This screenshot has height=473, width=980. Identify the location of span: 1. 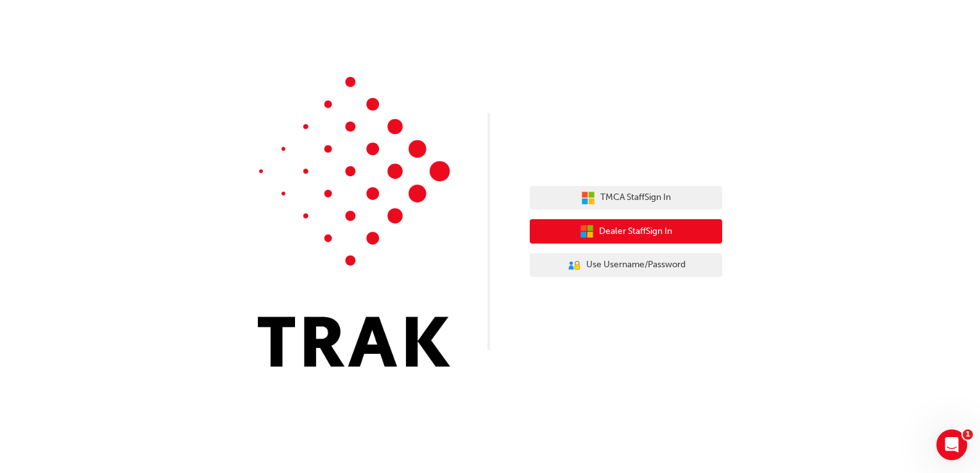
(968, 435).